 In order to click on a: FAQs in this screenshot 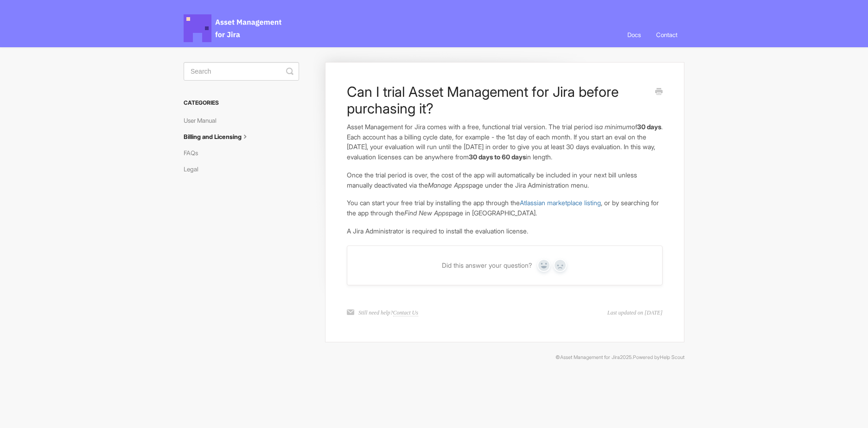, I will do `click(194, 153)`.